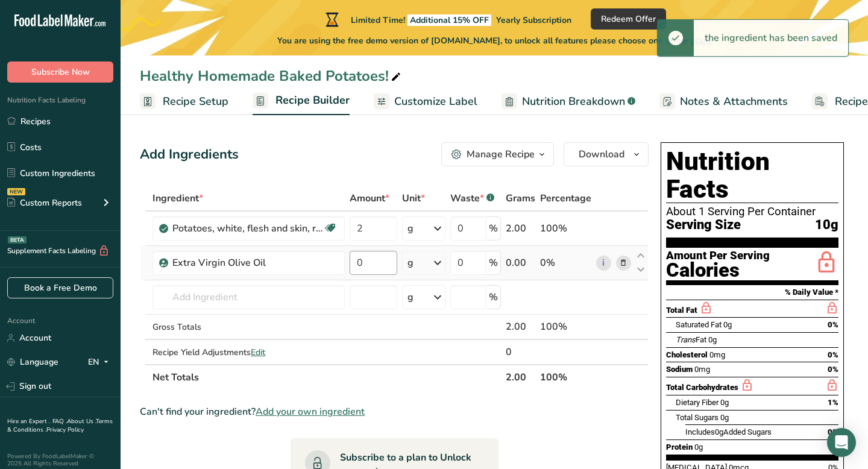  Describe the element at coordinates (520, 198) in the screenshot. I see `span: Grams` at that location.